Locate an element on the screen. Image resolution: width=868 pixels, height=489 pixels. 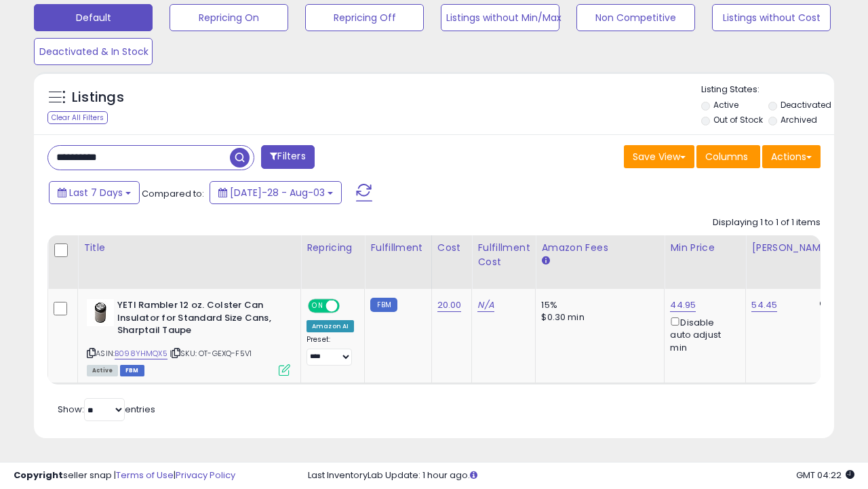
button: Last 7 Days is located at coordinates (94, 192).